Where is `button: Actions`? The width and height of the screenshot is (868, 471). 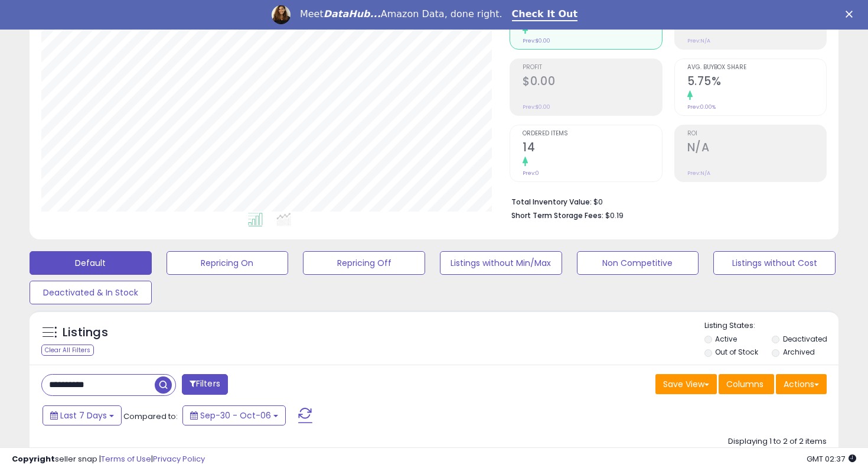
button: Actions is located at coordinates (802, 384).